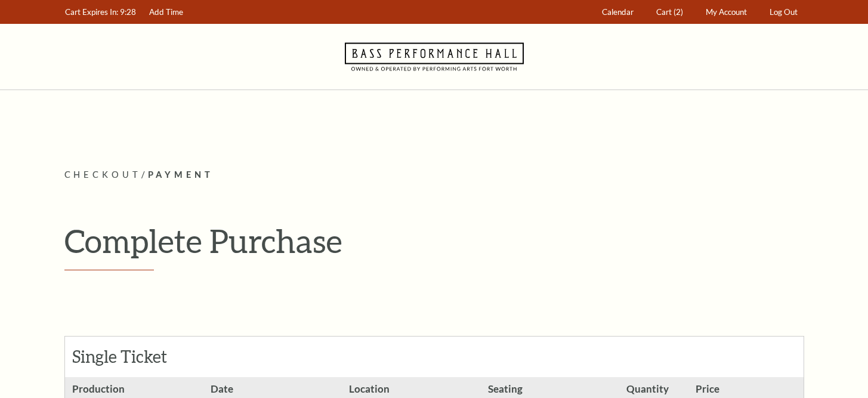 This screenshot has width=868, height=398. I want to click on span: Cart Expires In:, so click(91, 12).